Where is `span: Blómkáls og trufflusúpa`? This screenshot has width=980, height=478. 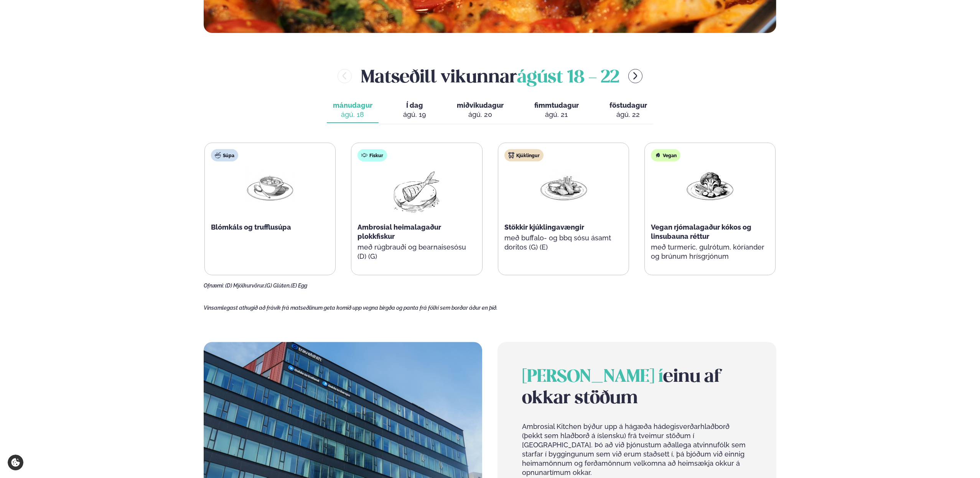
span: Blómkáls og trufflusúpa is located at coordinates (251, 227).